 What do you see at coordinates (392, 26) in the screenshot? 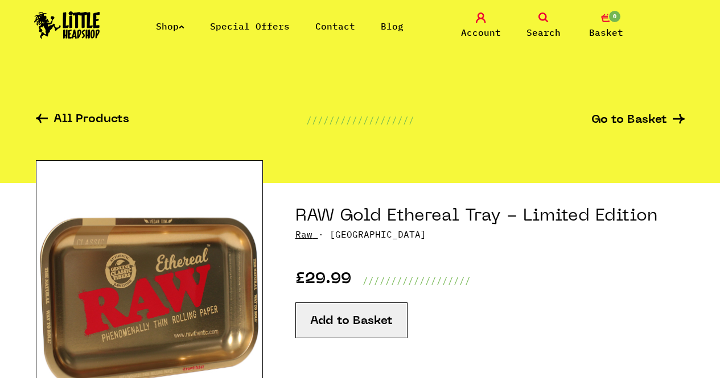
I see `a: Blog` at bounding box center [392, 26].